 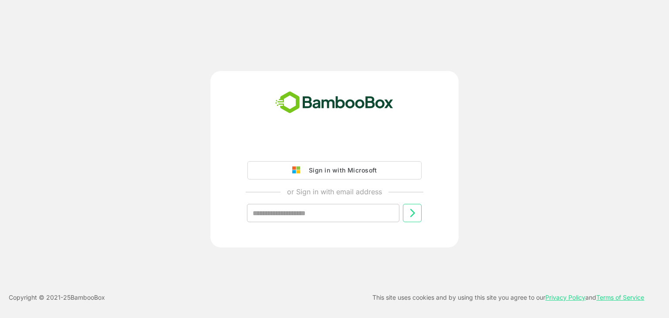 I want to click on img: bamboobox, so click(x=334, y=103).